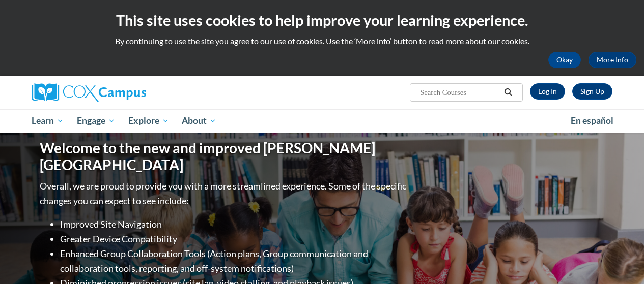  I want to click on button: Search, so click(508, 93).